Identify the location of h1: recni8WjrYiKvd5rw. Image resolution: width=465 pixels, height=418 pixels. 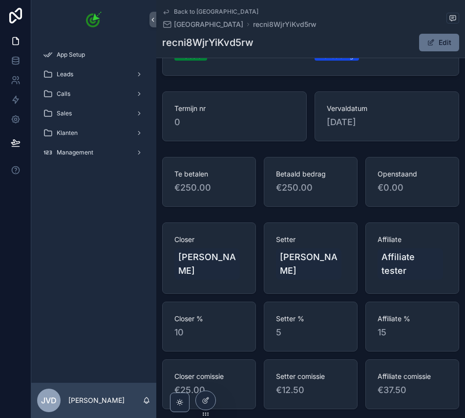
(208, 43).